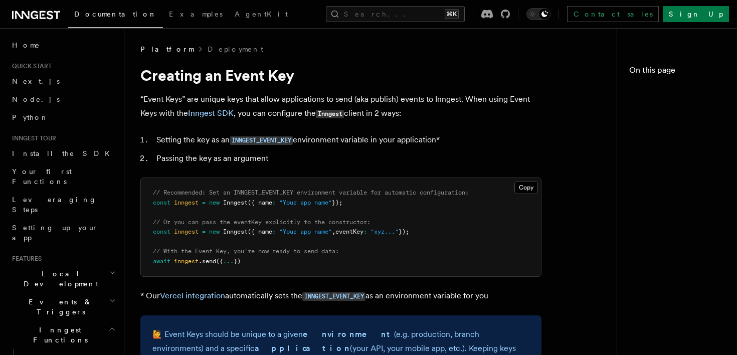 Image resolution: width=737 pixels, height=355 pixels. I want to click on a: Deployment, so click(235, 49).